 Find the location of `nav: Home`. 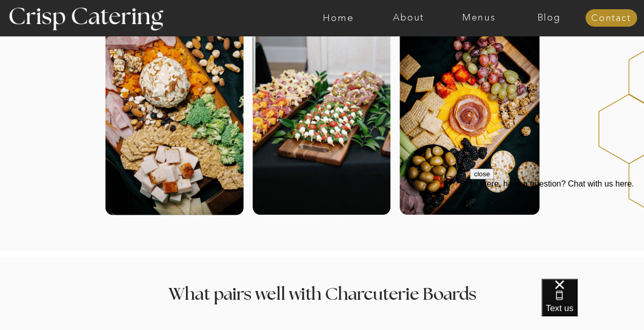

nav: Home is located at coordinates (338, 18).